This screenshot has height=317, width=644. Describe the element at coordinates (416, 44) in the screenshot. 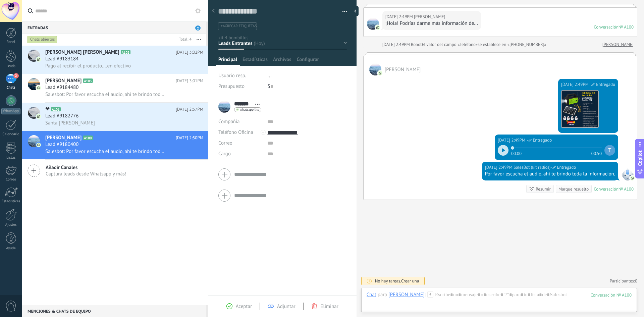

I see `span: Robot` at that location.